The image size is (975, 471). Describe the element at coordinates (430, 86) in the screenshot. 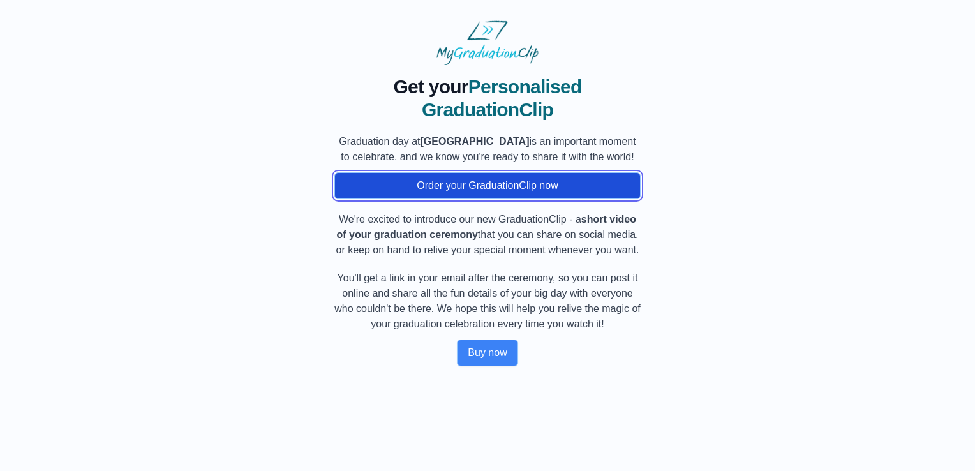

I see `span: Get your` at that location.